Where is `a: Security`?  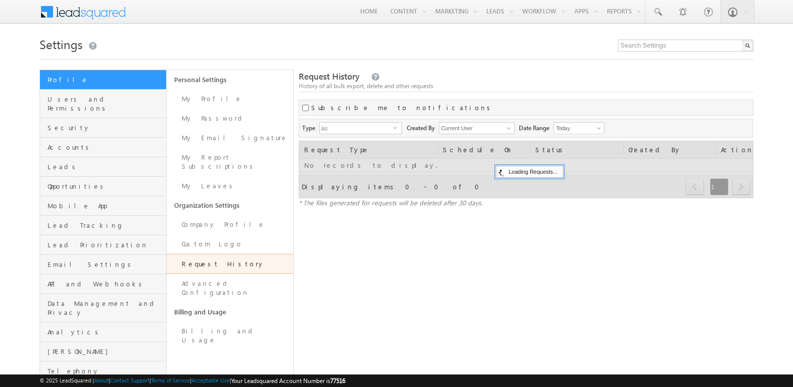 a: Security is located at coordinates (103, 128).